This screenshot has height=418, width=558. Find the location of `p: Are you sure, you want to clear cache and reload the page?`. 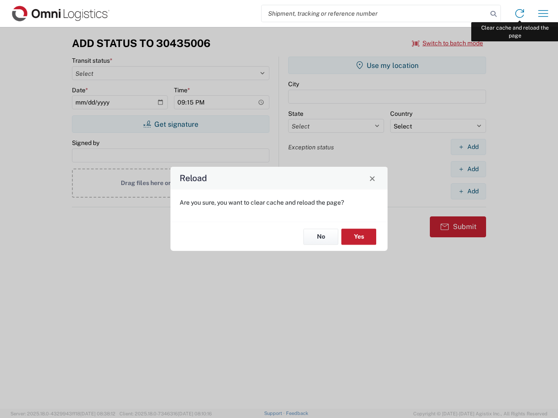

p: Are you sure, you want to clear cache and reload the page? is located at coordinates (279, 203).